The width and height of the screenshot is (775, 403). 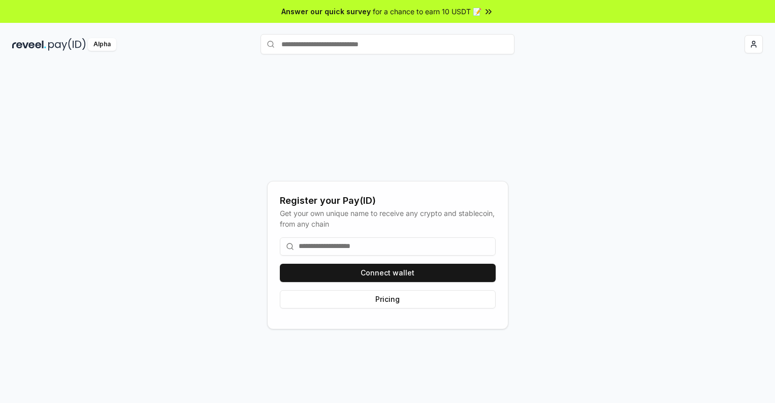 I want to click on div: Get your own unique name to receive any crypto and stablecoin, from any chain, so click(x=388, y=218).